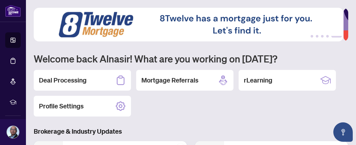  What do you see at coordinates (61, 106) in the screenshot?
I see `h2: Profile Settings` at bounding box center [61, 106].